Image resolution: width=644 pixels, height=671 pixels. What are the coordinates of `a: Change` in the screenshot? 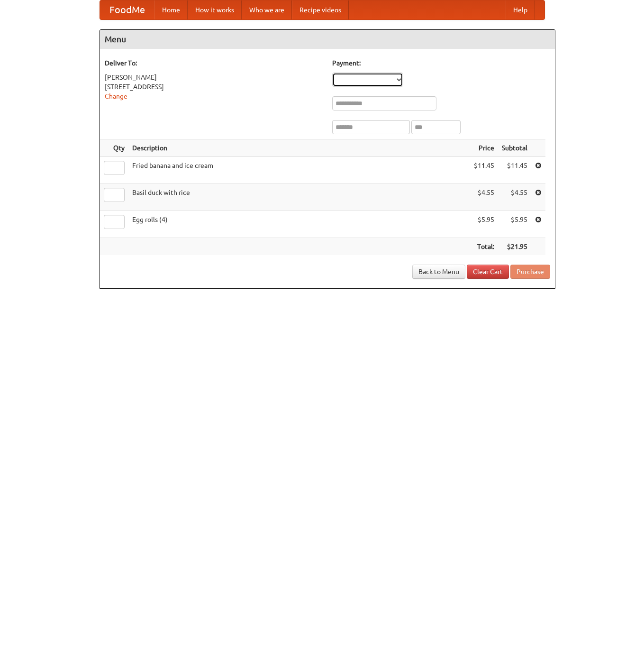 It's located at (116, 96).